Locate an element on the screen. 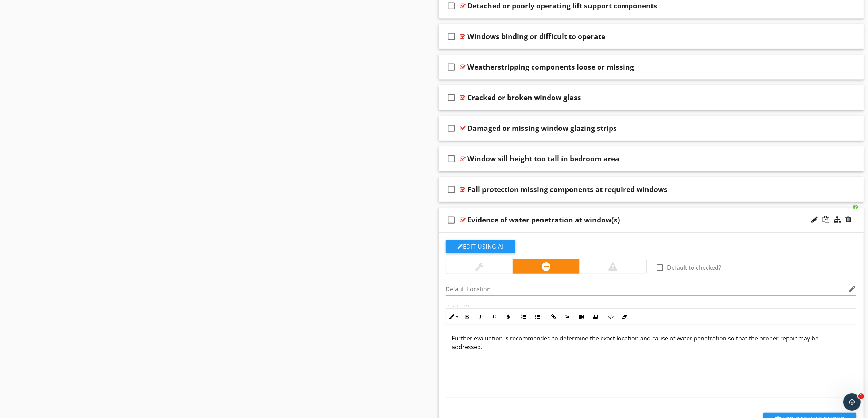 This screenshot has height=418, width=868. button: Ordered List is located at coordinates (524, 317).